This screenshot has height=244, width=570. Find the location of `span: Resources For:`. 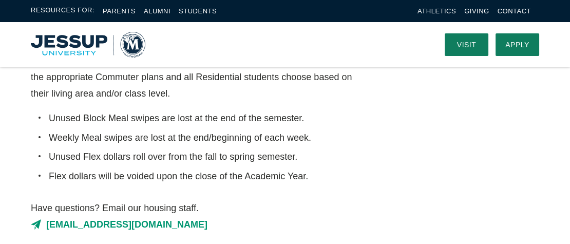

span: Resources For: is located at coordinates (63, 11).